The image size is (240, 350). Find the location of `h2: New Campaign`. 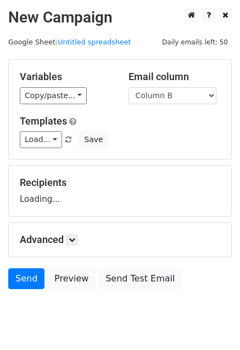

h2: New Campaign is located at coordinates (120, 18).